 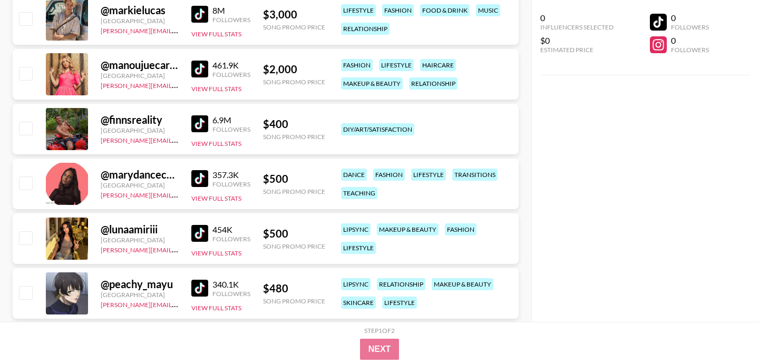 What do you see at coordinates (577, 41) in the screenshot?
I see `div: $0` at bounding box center [577, 41].